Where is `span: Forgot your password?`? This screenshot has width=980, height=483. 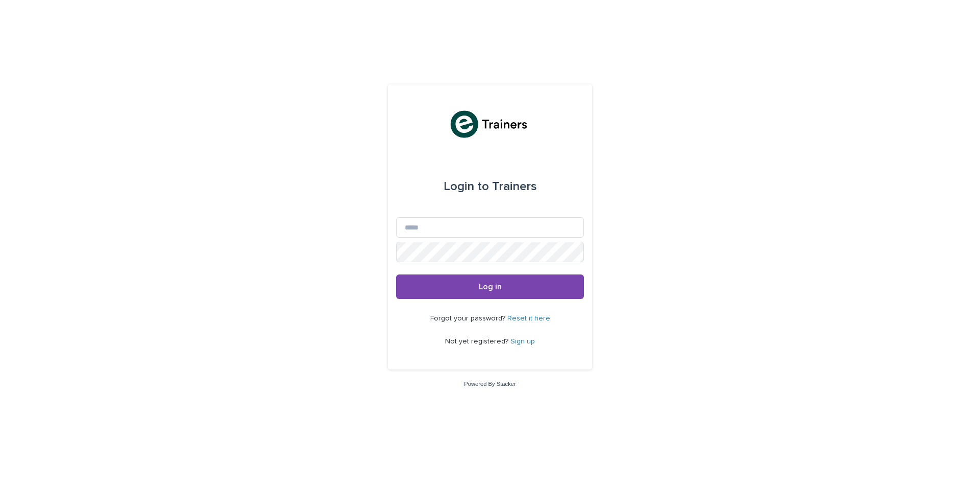 span: Forgot your password? is located at coordinates (469, 318).